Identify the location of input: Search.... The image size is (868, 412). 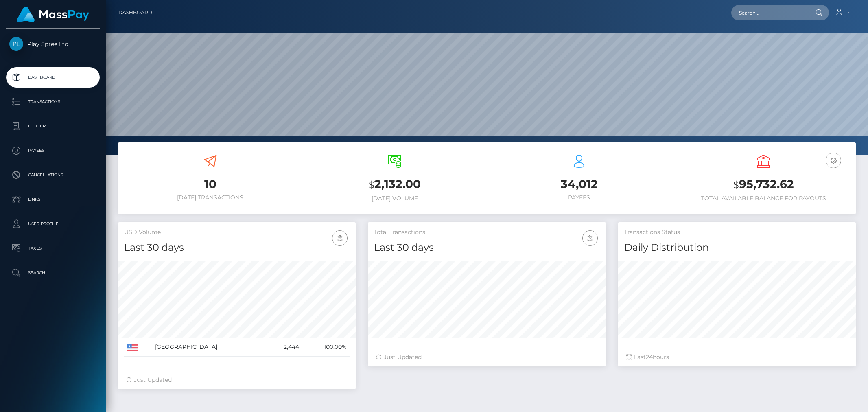
(769, 12).